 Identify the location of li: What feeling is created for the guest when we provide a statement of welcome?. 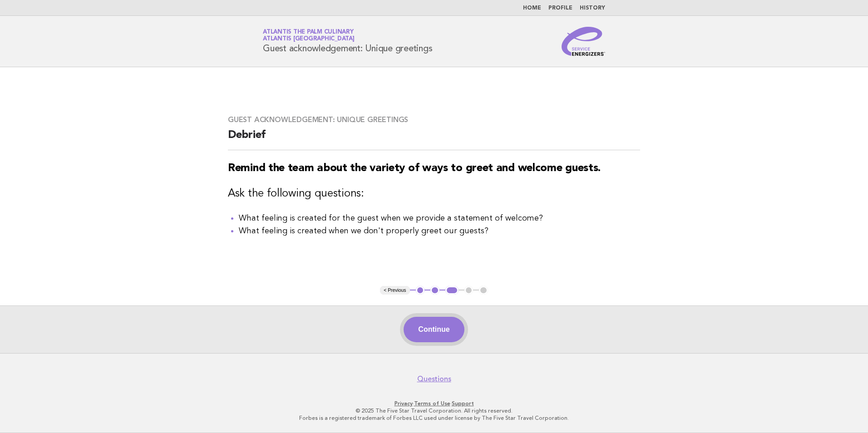
(439, 218).